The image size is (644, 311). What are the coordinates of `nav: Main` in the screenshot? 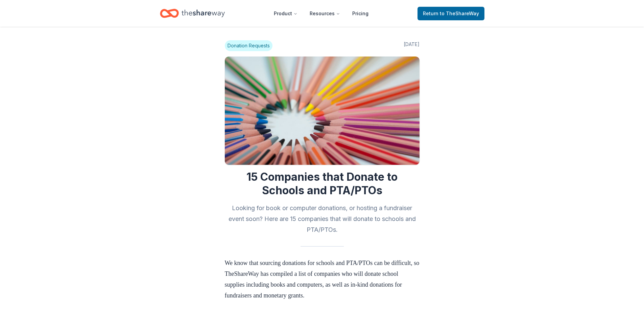 It's located at (321, 13).